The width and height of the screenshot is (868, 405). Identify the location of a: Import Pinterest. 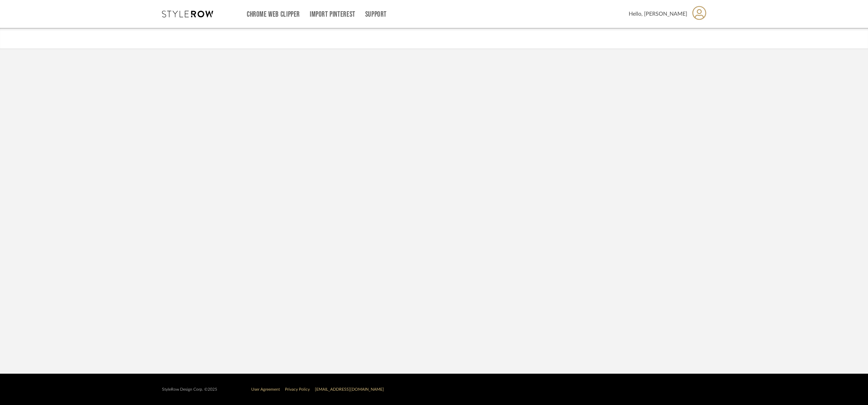
(333, 14).